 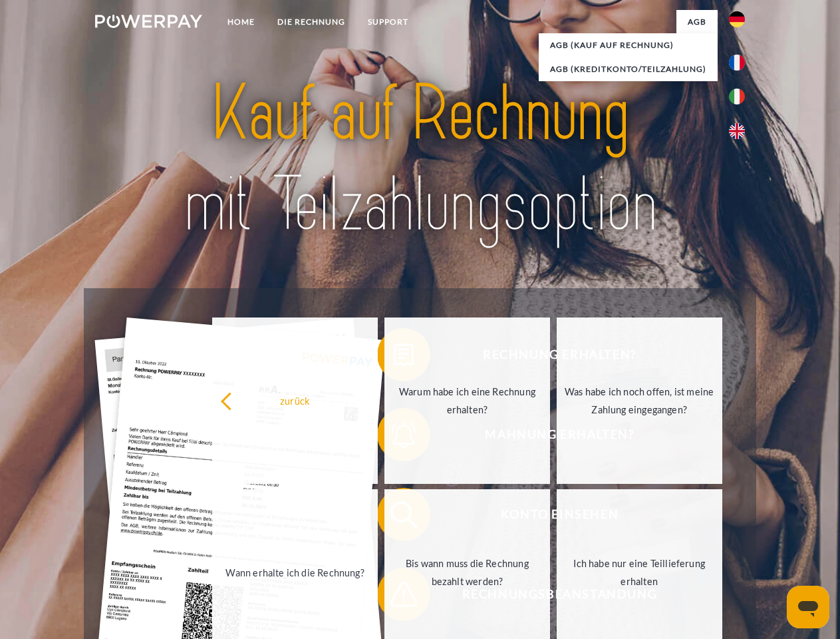 What do you see at coordinates (420, 159) in the screenshot?
I see `img: title-powerpay_de.svg` at bounding box center [420, 159].